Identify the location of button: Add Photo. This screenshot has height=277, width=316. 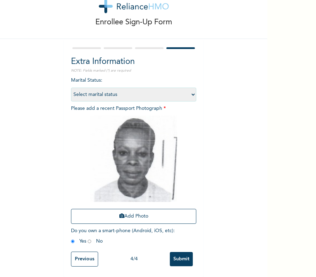
(134, 217).